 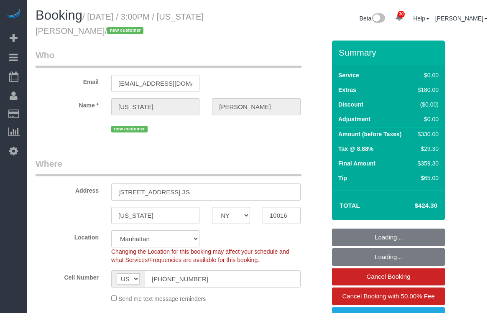 What do you see at coordinates (388, 296) in the screenshot?
I see `a: Cancel Booking with 50.00% Fee` at bounding box center [388, 296].